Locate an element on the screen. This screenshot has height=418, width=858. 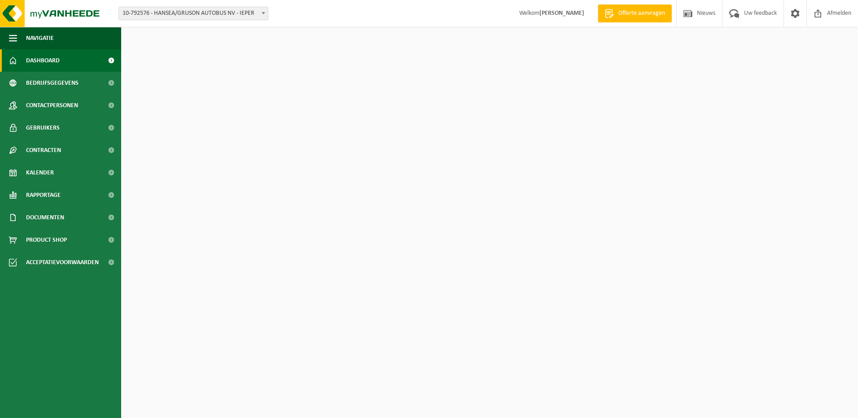
span: 10-792576 - HANSEA/GRUSON AUTOBUS NV - IEPER is located at coordinates (193, 13).